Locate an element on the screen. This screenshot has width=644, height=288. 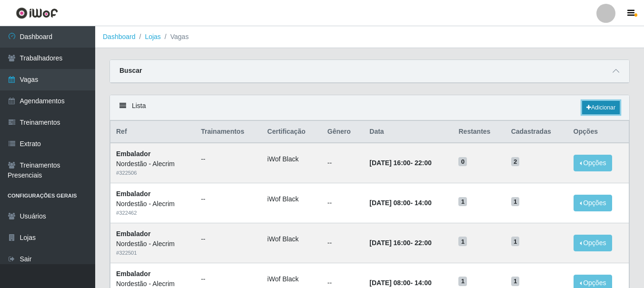
th: Opções is located at coordinates (598, 132).